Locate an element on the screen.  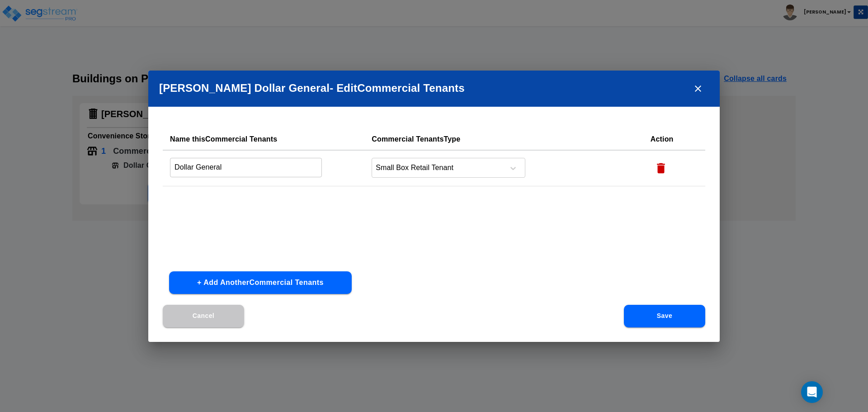
th: Name this Commercial Tenants is located at coordinates (264, 140).